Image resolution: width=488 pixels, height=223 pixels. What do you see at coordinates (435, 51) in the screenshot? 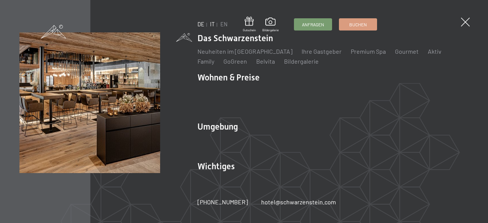
I see `a: Aktiv` at bounding box center [435, 51].